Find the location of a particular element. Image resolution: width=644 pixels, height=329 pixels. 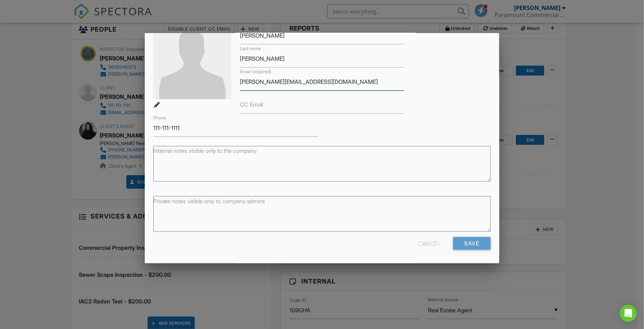

input: Save is located at coordinates (472, 243).